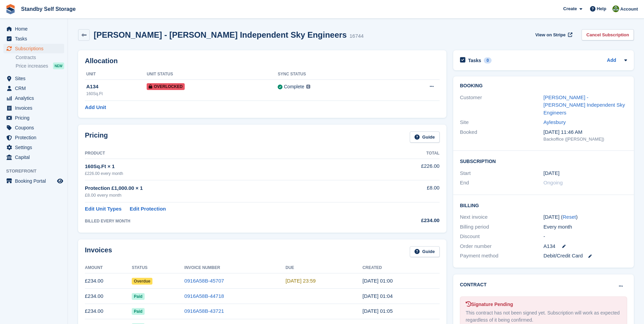  I want to click on div: End, so click(502, 183).